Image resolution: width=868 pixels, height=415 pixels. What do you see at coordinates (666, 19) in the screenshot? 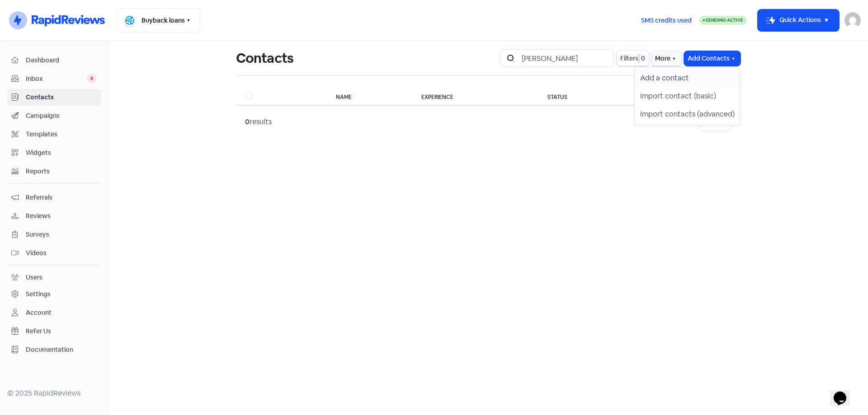
I see `a: SMS credits used` at bounding box center [666, 19].